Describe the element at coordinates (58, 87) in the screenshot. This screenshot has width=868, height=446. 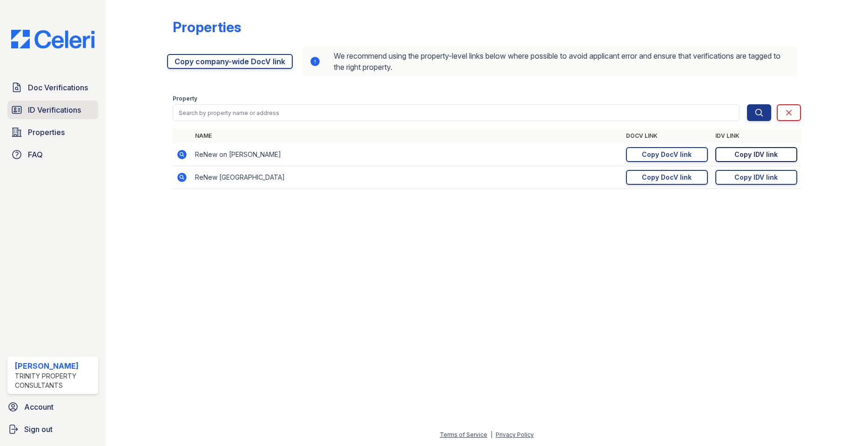
I see `span: Doc Verifications` at that location.